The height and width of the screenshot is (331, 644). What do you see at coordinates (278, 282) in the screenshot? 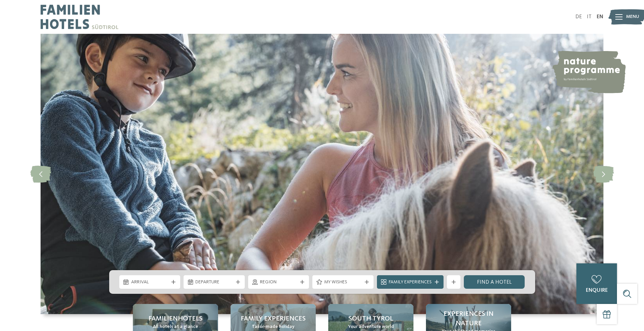
I see `span: Region` at bounding box center [278, 282].